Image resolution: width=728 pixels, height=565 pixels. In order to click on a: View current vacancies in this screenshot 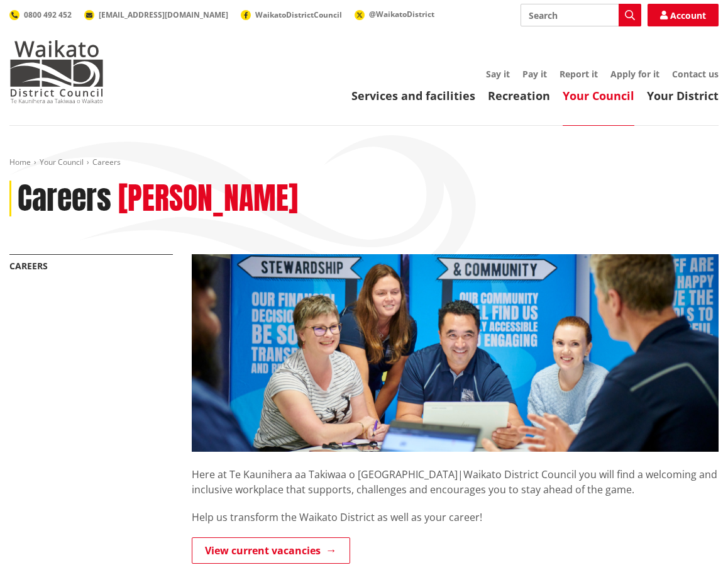, I will do `click(271, 550)`.